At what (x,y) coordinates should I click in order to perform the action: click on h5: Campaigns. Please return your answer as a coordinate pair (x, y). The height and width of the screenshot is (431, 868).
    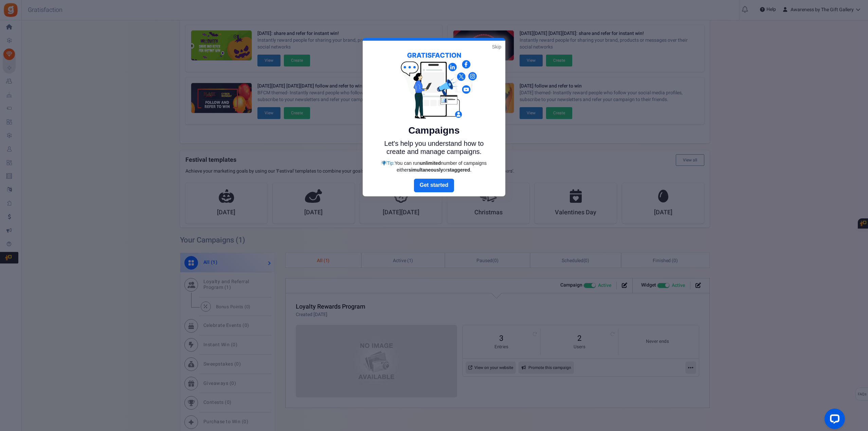
    Looking at the image, I should click on (434, 130).